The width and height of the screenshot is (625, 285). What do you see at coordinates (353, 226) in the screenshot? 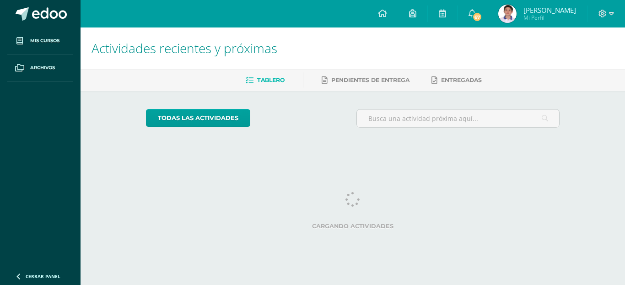
I see `label: Cargando actividades` at bounding box center [353, 226].